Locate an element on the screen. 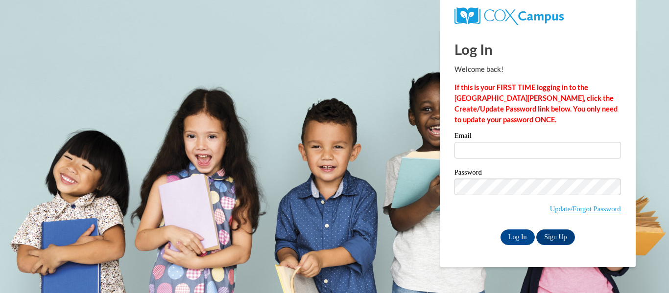  a: Update/Forgot Password is located at coordinates (585, 209).